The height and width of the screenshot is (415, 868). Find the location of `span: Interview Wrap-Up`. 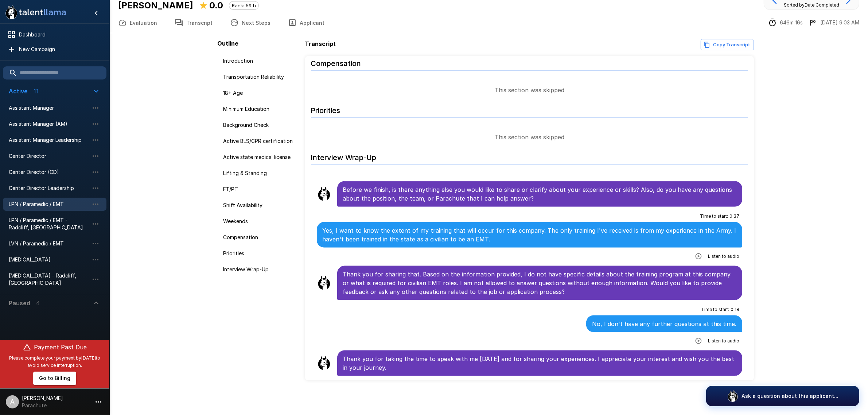

span: Interview Wrap-Up is located at coordinates (260, 269).